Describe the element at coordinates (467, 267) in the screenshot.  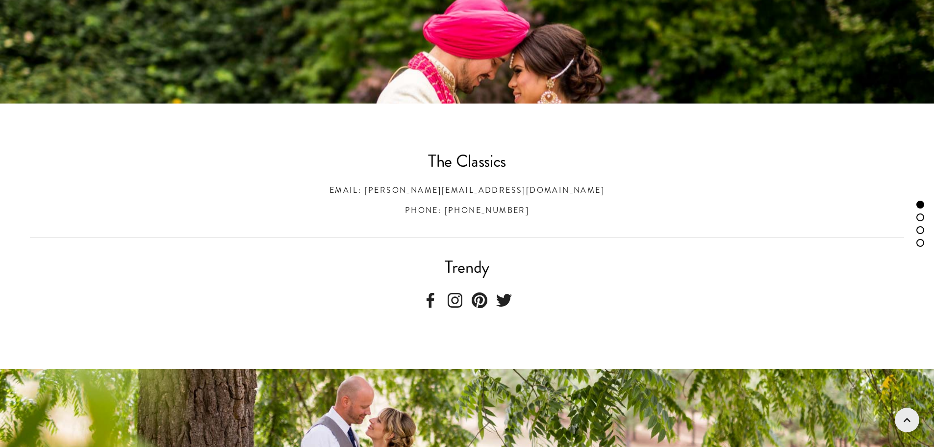
I see `h2: Trendy` at that location.